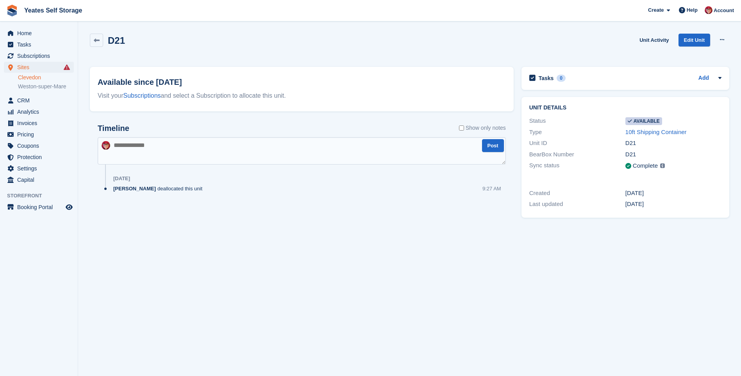  I want to click on span: Pricing, so click(41, 134).